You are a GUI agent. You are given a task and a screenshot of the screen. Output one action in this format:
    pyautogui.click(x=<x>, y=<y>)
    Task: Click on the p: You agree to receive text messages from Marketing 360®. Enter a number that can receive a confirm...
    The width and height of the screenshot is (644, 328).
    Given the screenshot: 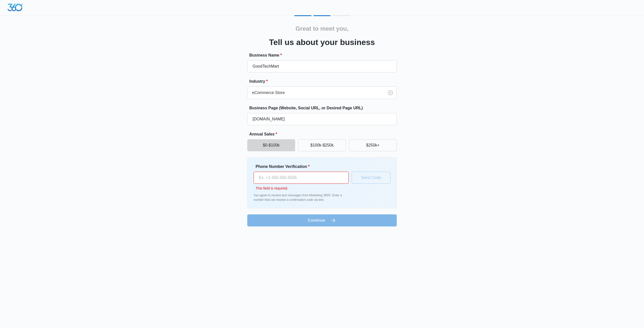 What is the action you would take?
    pyautogui.click(x=301, y=198)
    